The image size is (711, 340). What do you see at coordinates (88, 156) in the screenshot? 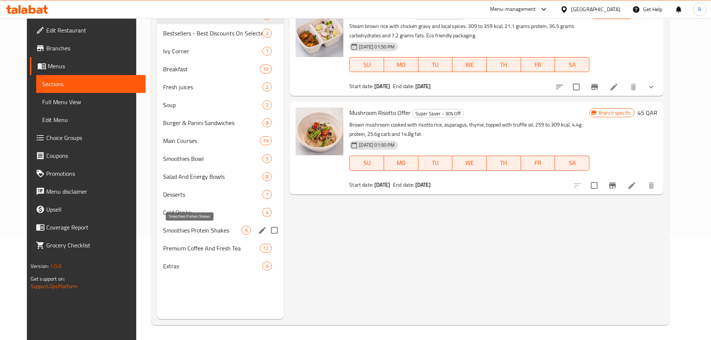
I see `a: Coupons` at bounding box center [88, 156].